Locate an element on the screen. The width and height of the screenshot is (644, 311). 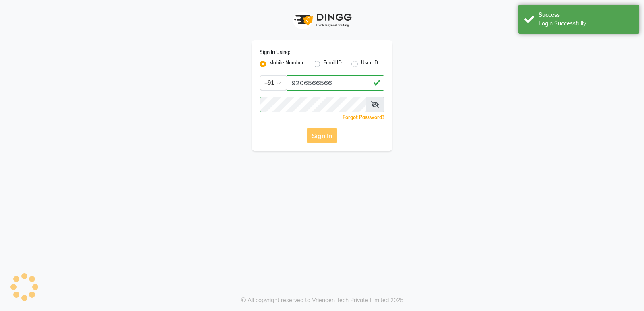
img: logo1.svg is located at coordinates (322, 20).